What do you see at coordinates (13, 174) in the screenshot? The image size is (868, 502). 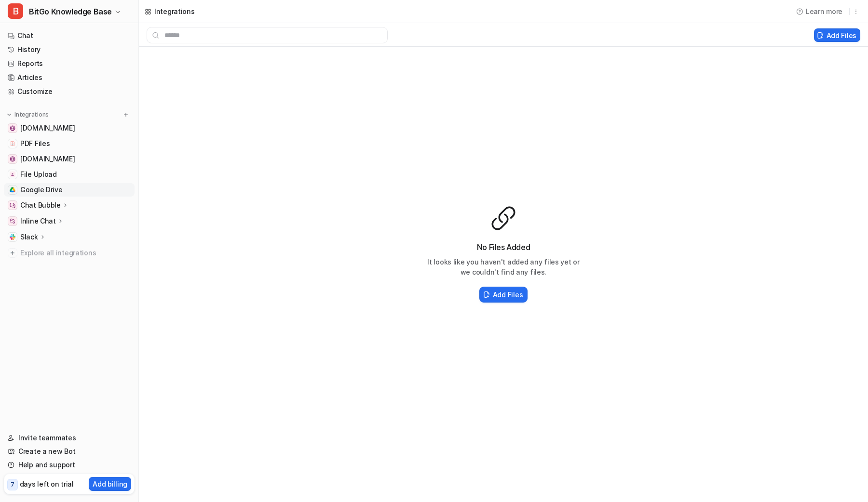 I see `img: File Upload` at bounding box center [13, 174].